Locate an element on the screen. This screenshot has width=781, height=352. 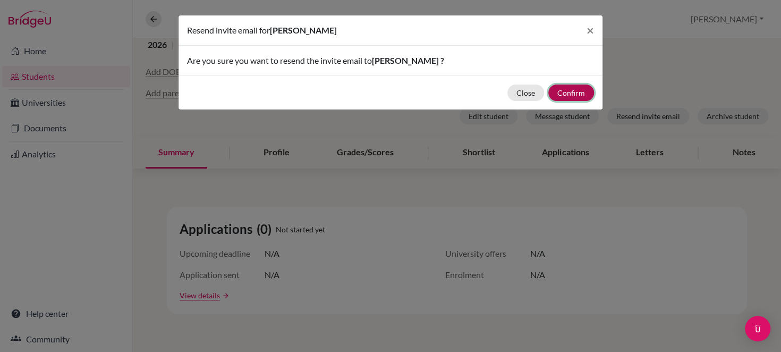
p: Are you sure you want to resend the invite email to is located at coordinates (391, 61).